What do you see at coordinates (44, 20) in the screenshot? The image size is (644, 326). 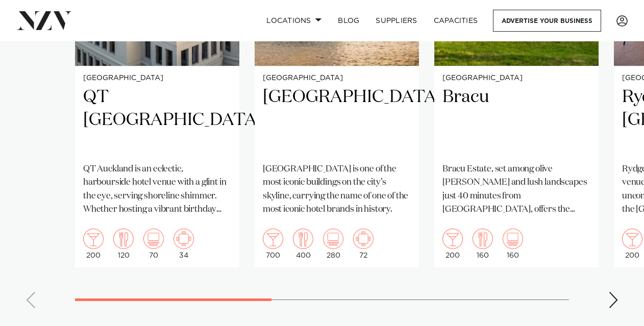 I see `img: nzv-logo.png` at bounding box center [44, 20].